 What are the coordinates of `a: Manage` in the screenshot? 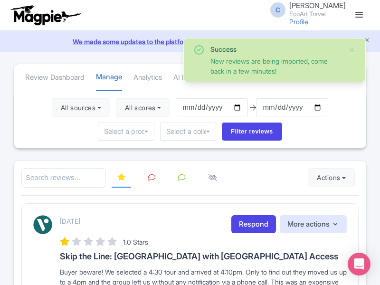 It's located at (109, 77).